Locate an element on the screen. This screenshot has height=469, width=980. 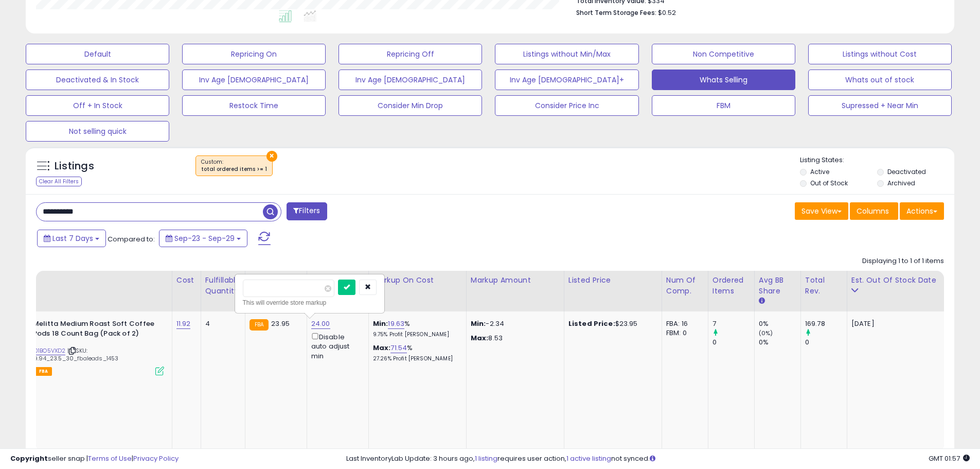
button: Supressed + Near Min is located at coordinates (880, 105).